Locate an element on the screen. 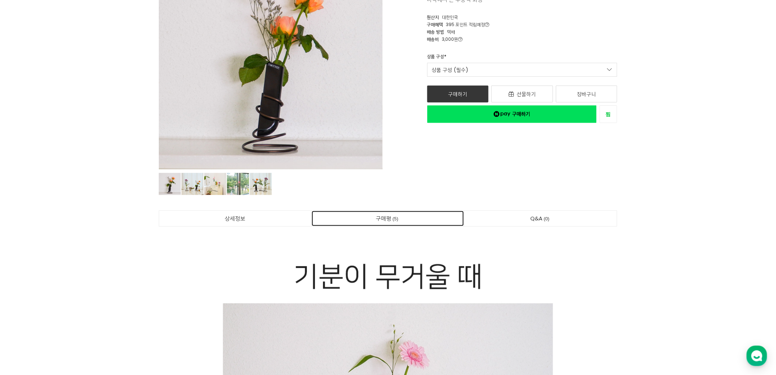 Image resolution: width=776 pixels, height=375 pixels. div: 상품 구성 is located at coordinates (437, 58).